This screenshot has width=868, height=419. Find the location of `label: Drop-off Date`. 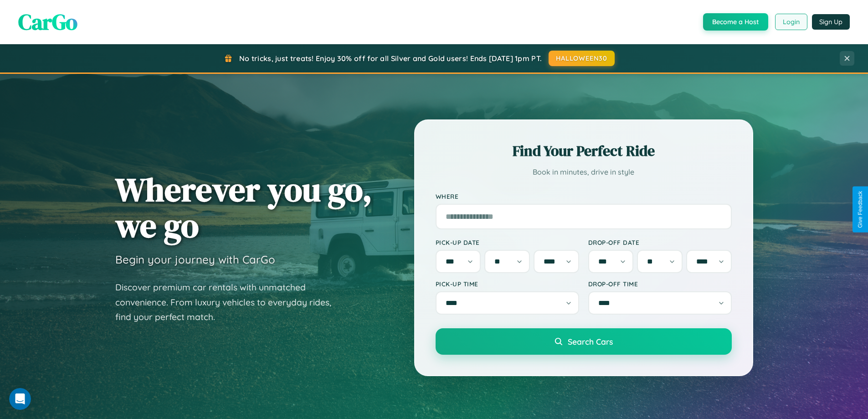

label: Drop-off Date is located at coordinates (660, 242).